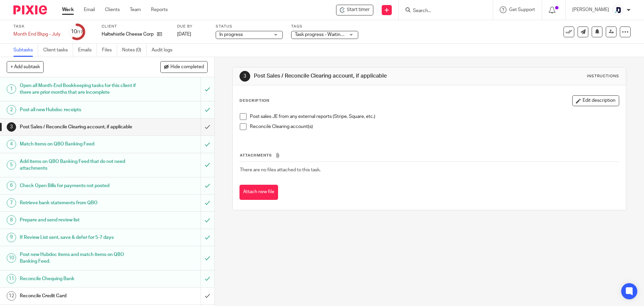 This screenshot has height=306, width=644. What do you see at coordinates (58, 50) in the screenshot?
I see `a: Client tasks` at bounding box center [58, 50].